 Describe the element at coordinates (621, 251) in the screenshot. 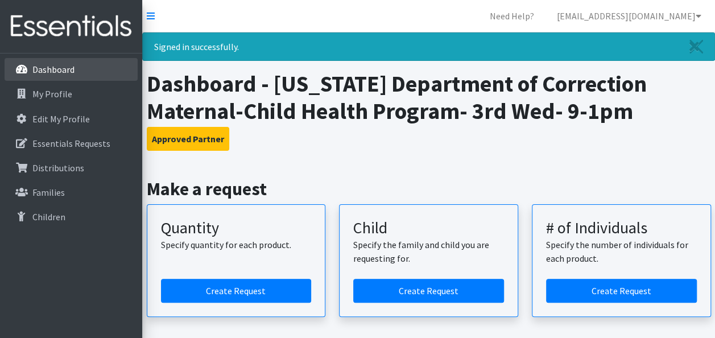

I see `p: Specify the number of individuals for each product.` at that location.